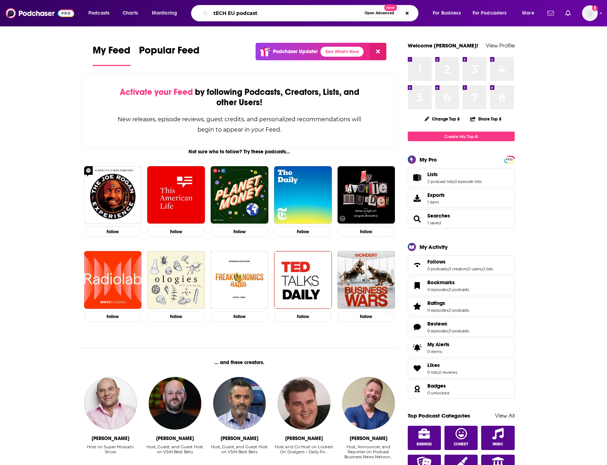 This screenshot has height=465, width=607. Describe the element at coordinates (590, 13) in the screenshot. I see `img: User Profile` at that location.